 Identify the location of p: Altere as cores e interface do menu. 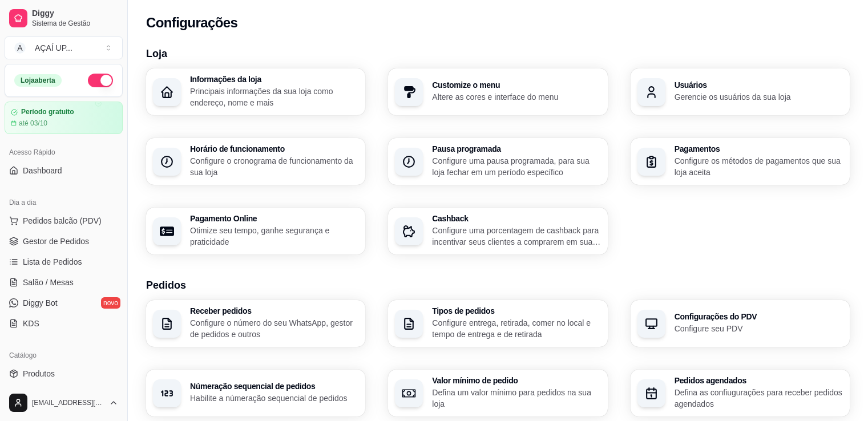
(516, 97).